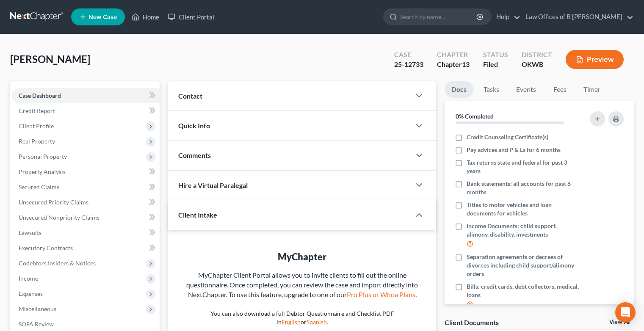 The image size is (644, 331). What do you see at coordinates (438, 16) in the screenshot?
I see `input: Search by name...` at bounding box center [438, 16].